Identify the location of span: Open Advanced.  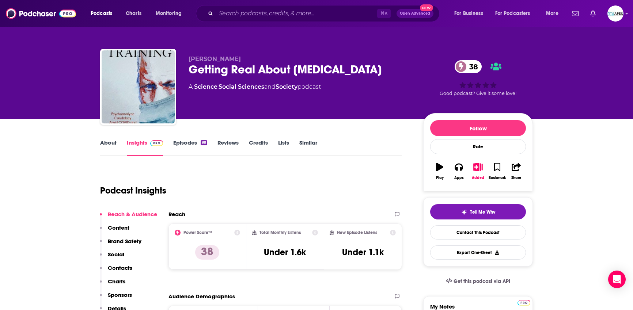
(415, 14).